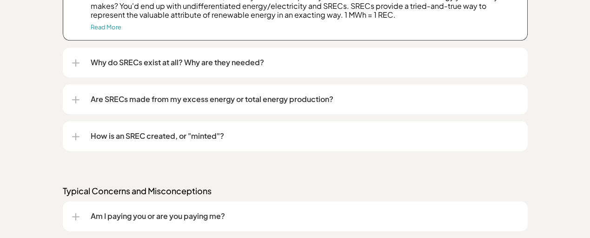 This screenshot has height=238, width=590. What do you see at coordinates (106, 27) in the screenshot?
I see `a: Read More` at bounding box center [106, 27].